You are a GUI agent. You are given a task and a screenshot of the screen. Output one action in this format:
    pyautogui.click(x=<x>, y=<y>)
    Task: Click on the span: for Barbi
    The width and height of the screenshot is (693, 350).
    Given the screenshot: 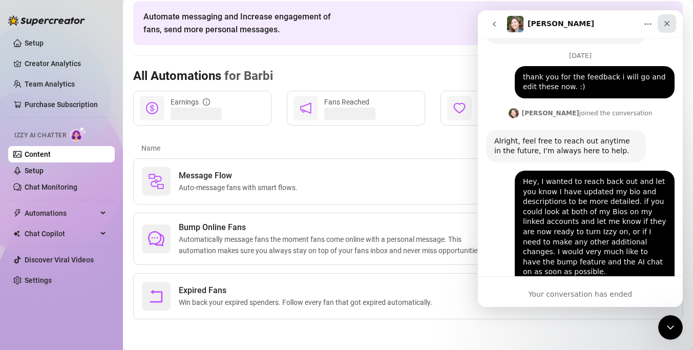 What is the action you would take?
    pyautogui.click(x=247, y=76)
    